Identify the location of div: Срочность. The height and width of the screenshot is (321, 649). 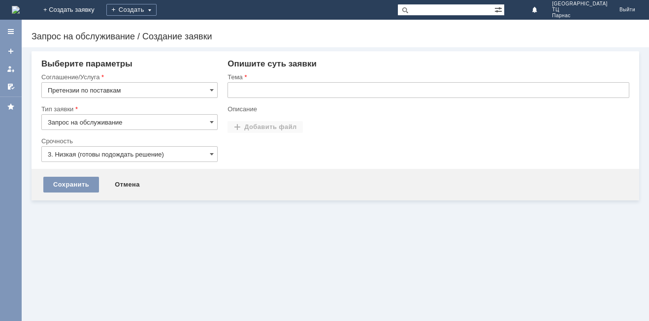
(128, 141).